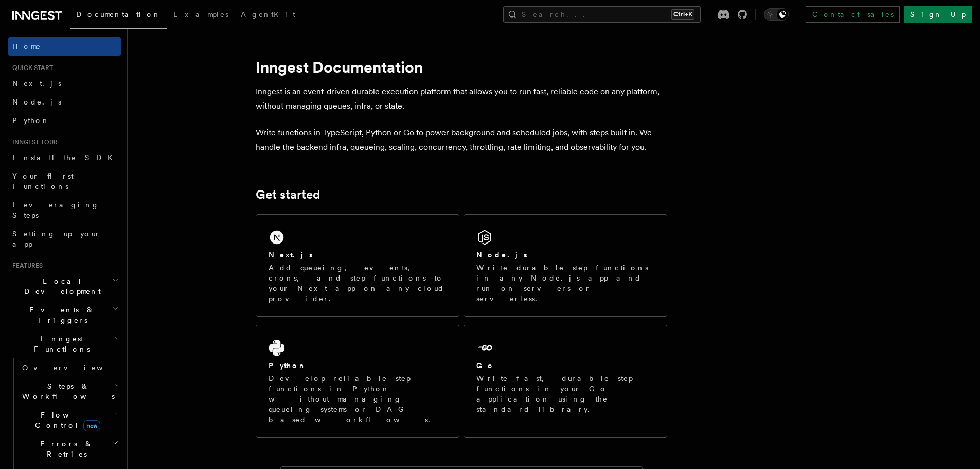 The height and width of the screenshot is (469, 980). I want to click on span: Examples, so click(201, 15).